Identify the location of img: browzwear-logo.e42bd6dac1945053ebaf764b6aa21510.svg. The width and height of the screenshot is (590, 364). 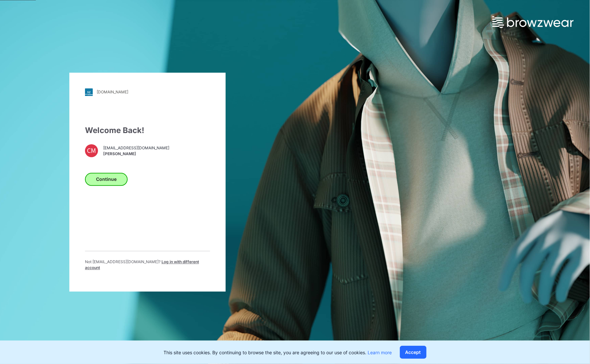
(533, 22).